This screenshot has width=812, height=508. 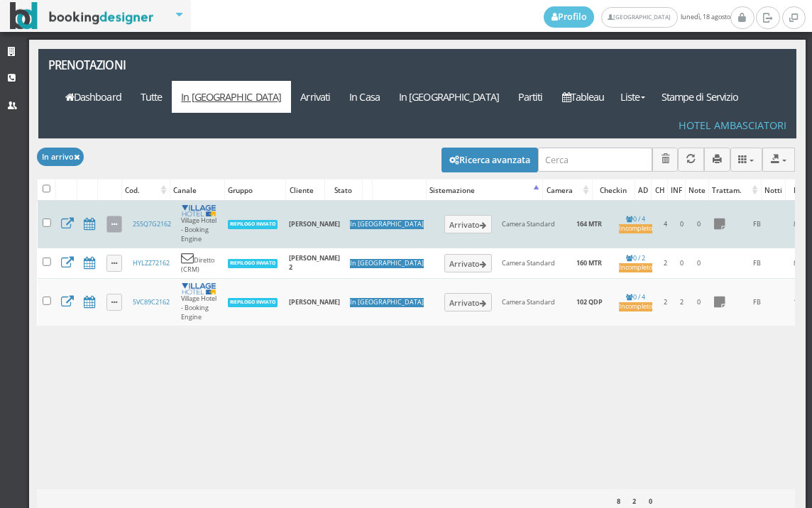 I want to click on a: Tableau, so click(x=583, y=97).